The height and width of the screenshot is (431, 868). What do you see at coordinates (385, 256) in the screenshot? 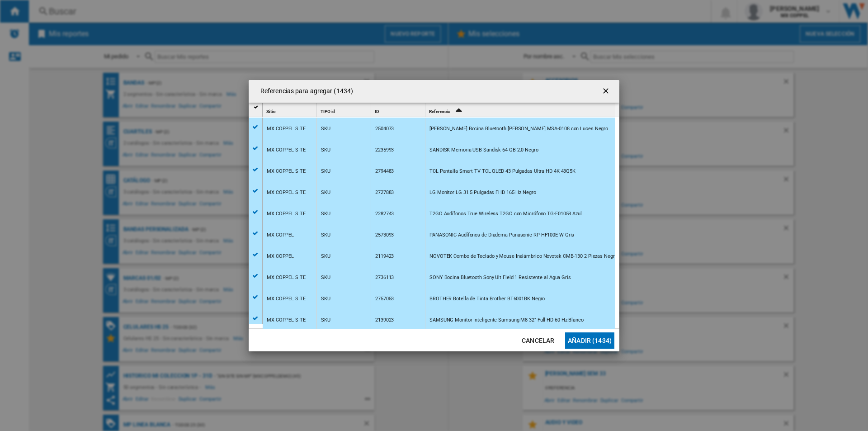
I see `div: 2119423` at bounding box center [385, 256].